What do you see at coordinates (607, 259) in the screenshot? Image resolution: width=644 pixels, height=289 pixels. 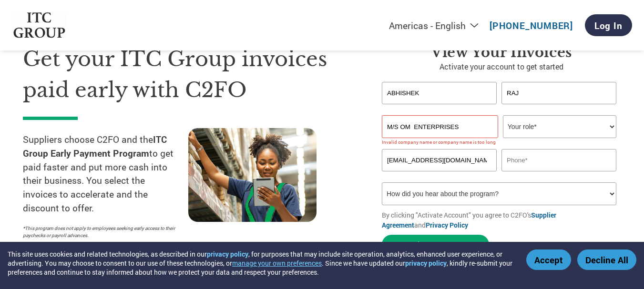 I see `button: Decline All` at bounding box center [607, 259].